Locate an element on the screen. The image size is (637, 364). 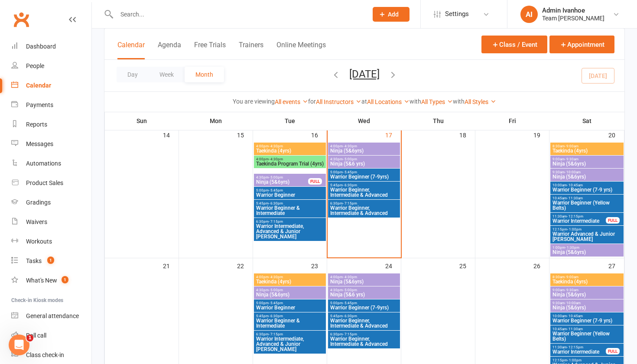
span: - 10:00am is located at coordinates (572, 172).